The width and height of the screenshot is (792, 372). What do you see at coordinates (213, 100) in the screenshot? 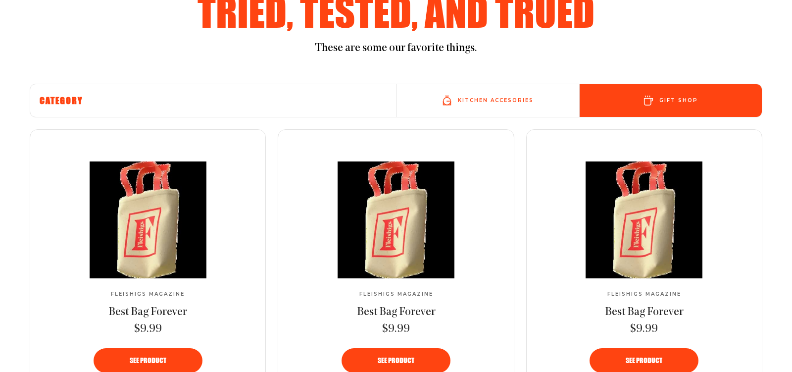
I see `h6: Category` at bounding box center [213, 100].